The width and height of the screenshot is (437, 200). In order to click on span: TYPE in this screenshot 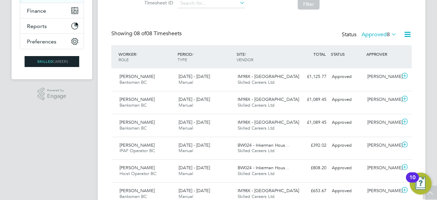, I will do `click(182, 59)`.